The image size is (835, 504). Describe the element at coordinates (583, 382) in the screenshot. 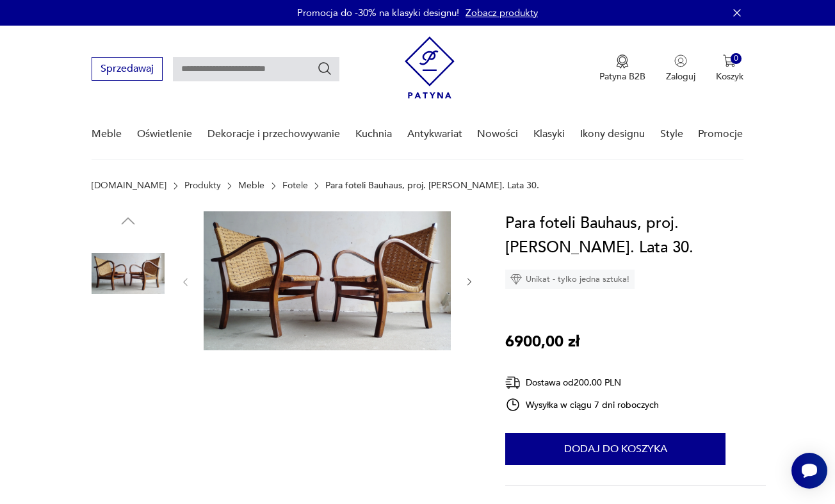

I see `div: Dostawa od 200,00 PLN` at that location.